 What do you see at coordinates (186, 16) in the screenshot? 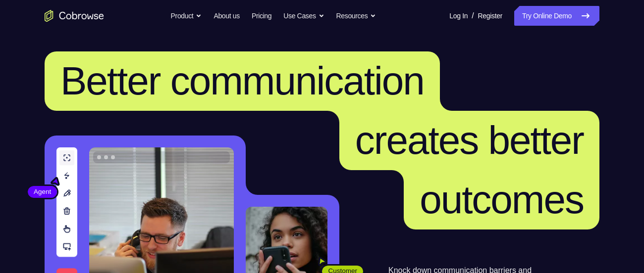
I see `button: Product` at bounding box center [186, 16].